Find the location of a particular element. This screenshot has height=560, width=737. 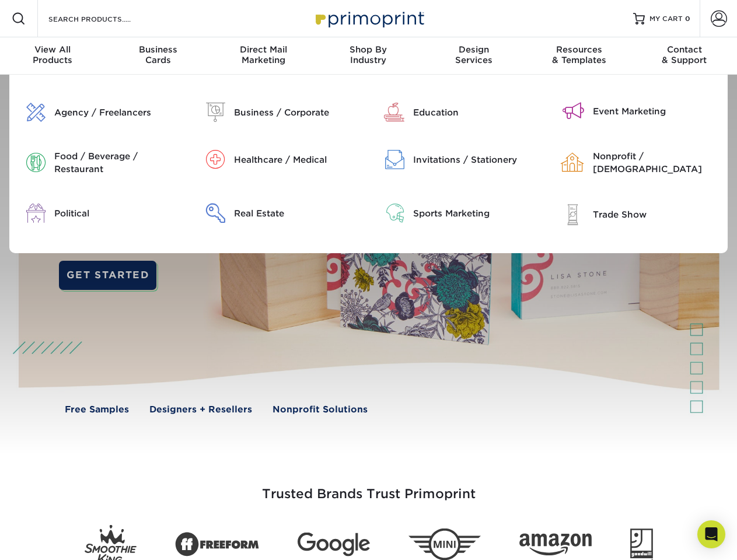

span: Business is located at coordinates (158, 50).